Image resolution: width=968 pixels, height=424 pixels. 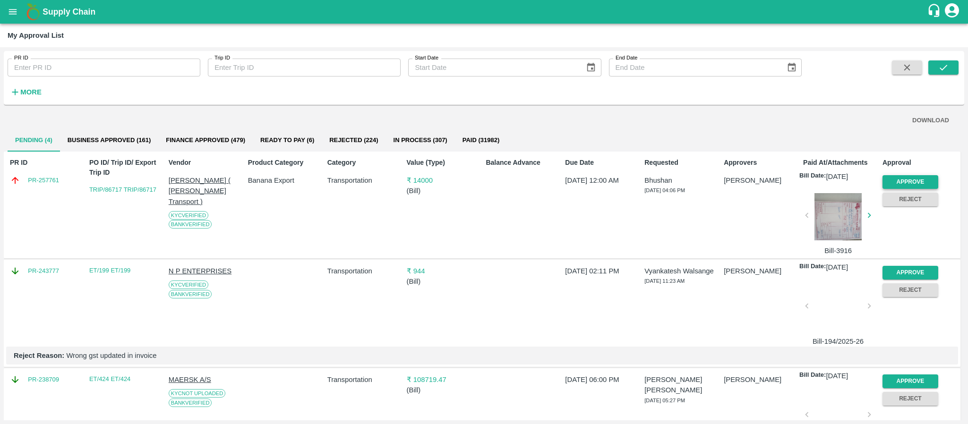 What do you see at coordinates (109, 140) in the screenshot?
I see `button: Business Approved (161)` at bounding box center [109, 140].